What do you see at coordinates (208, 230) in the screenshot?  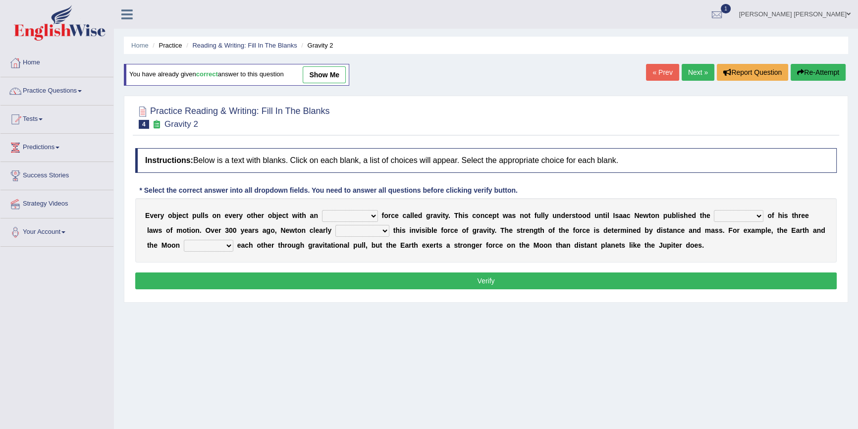 I see `b: O` at bounding box center [208, 230].